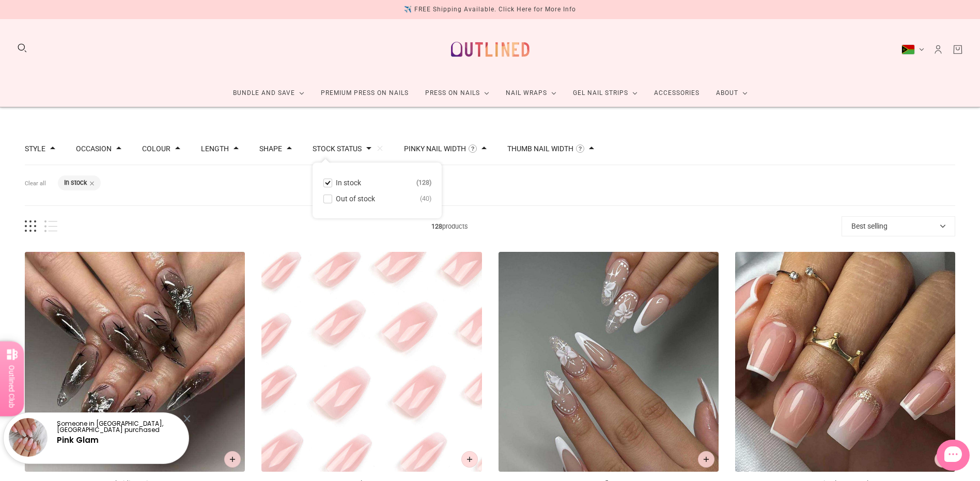  I want to click on a: Outlined, so click(491, 49).